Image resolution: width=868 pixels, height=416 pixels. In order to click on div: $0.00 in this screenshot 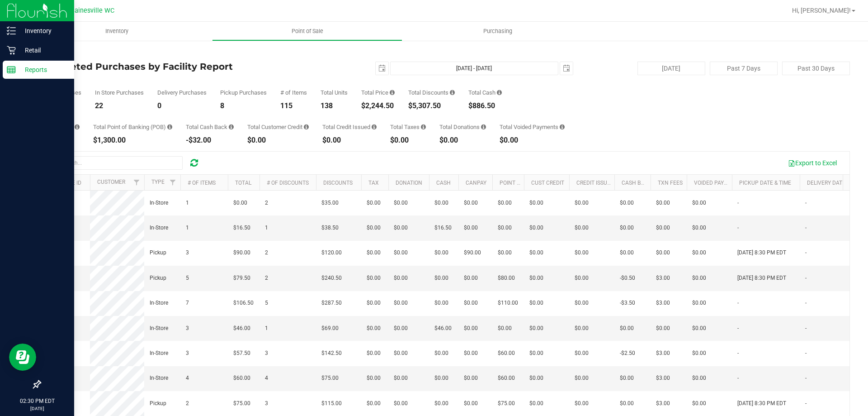, I will do `click(533, 140)`.